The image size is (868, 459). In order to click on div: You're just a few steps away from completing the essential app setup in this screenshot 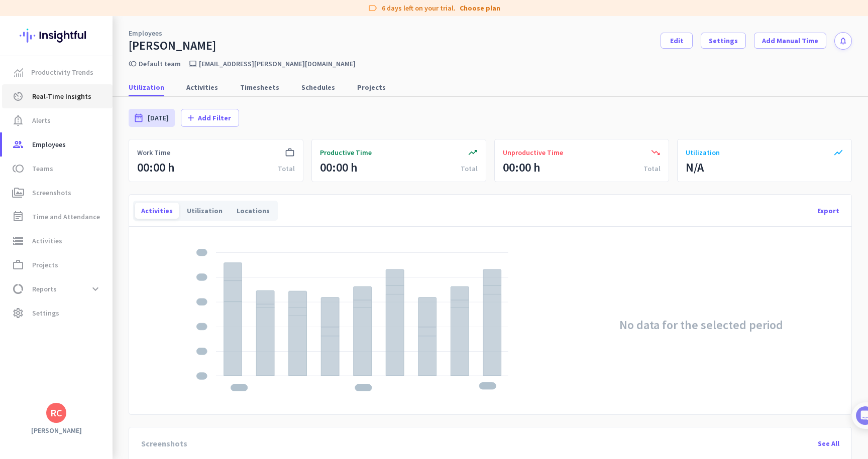, I will do `click(100, 87)`.